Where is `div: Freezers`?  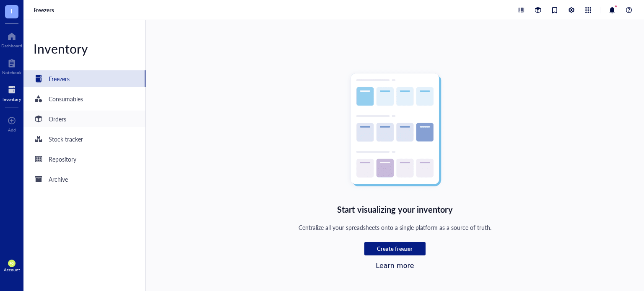 div: Freezers is located at coordinates (59, 79).